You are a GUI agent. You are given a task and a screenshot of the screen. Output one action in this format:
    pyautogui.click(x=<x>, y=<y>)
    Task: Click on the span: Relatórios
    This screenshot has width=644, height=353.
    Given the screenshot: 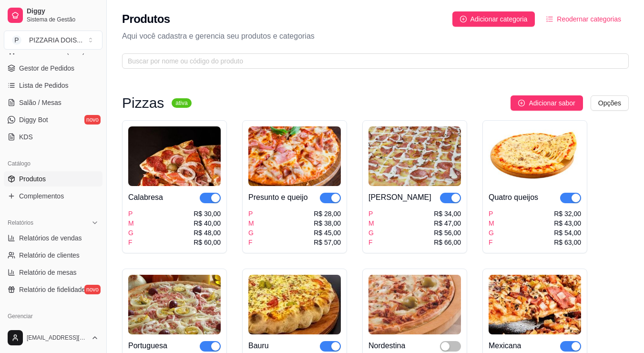 What is the action you would take?
    pyautogui.click(x=20, y=223)
    